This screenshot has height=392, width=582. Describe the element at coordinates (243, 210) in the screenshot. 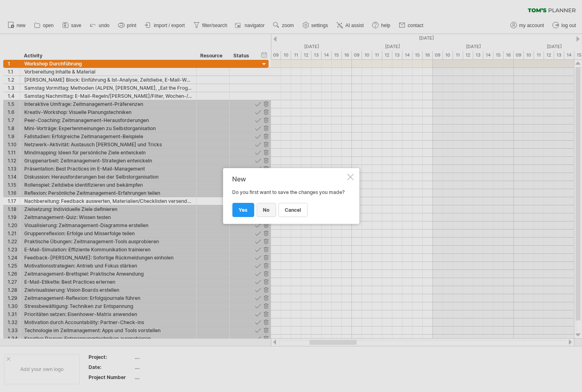

I see `span: yes` at that location.